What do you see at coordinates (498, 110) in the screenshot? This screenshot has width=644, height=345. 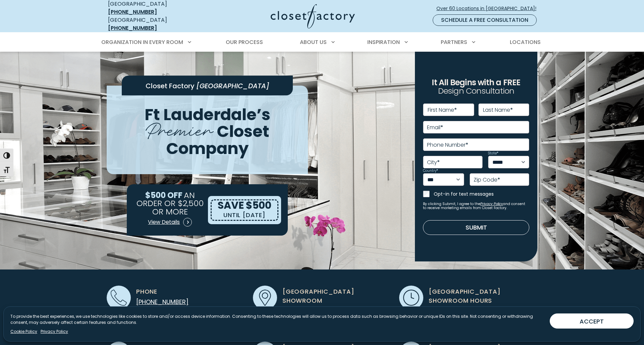 I see `label: Last Name` at bounding box center [498, 110].